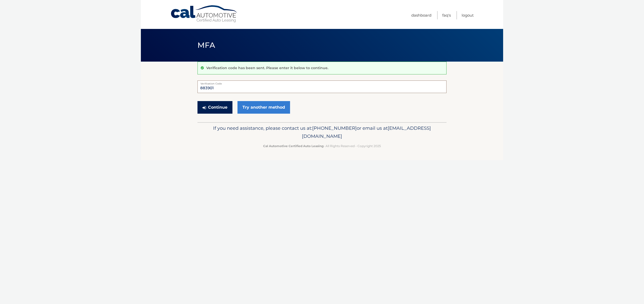 The height and width of the screenshot is (304, 644). I want to click on a: FAQ's, so click(447, 15).